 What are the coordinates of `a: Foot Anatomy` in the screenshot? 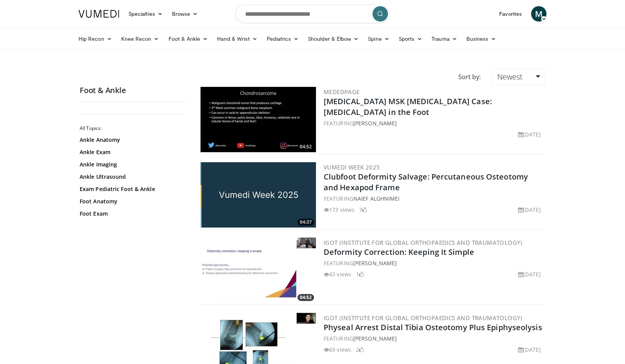 It's located at (132, 201).